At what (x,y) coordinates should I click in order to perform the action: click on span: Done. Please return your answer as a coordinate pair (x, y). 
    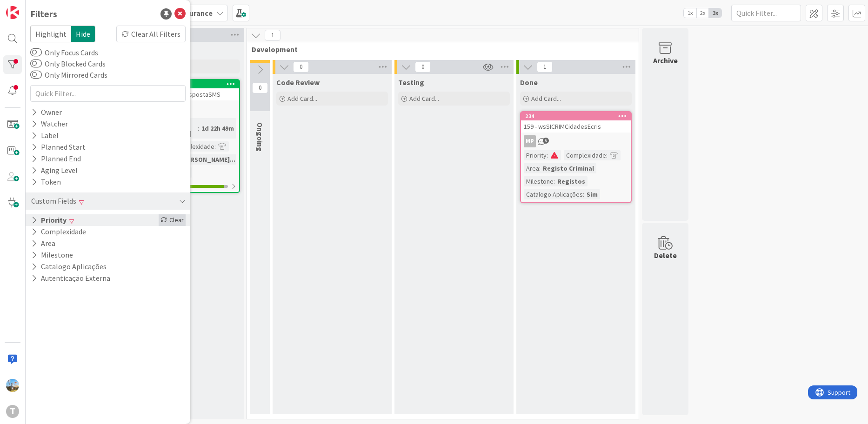
    Looking at the image, I should click on (529, 82).